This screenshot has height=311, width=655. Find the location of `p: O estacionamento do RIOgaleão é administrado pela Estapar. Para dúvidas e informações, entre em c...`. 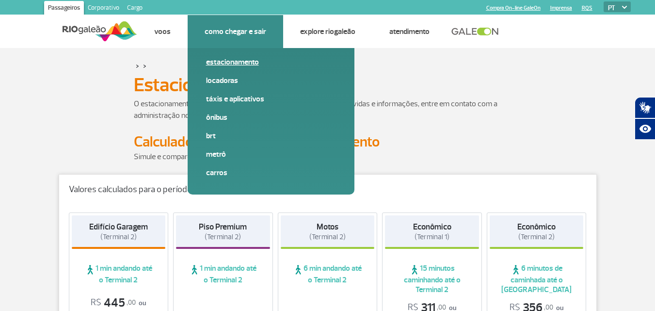

p: O estacionamento do RIOgaleão é administrado pela Estapar. Para dúvidas e informações, entre em c... is located at coordinates (328, 110).